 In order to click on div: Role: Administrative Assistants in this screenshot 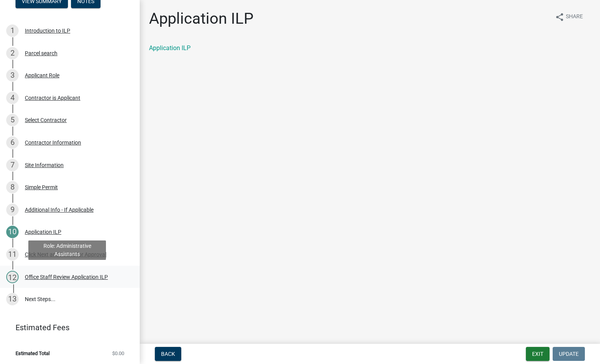, I will do `click(67, 250)`.